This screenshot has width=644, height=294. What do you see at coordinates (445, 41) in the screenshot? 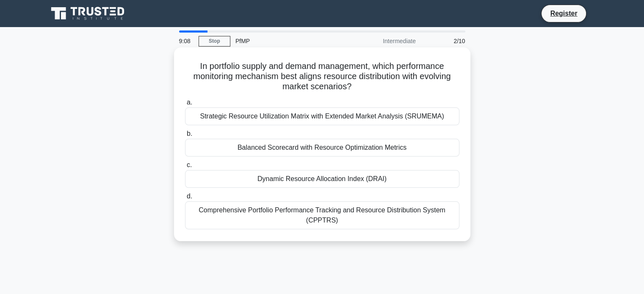
I see `div: 2/10` at bounding box center [445, 41].